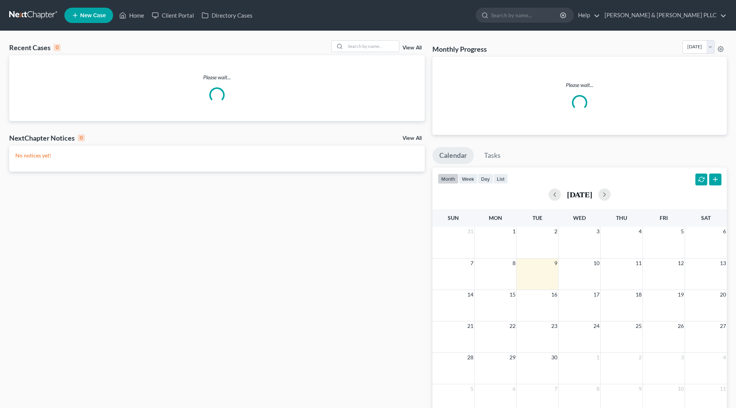  I want to click on span: 26, so click(680, 326).